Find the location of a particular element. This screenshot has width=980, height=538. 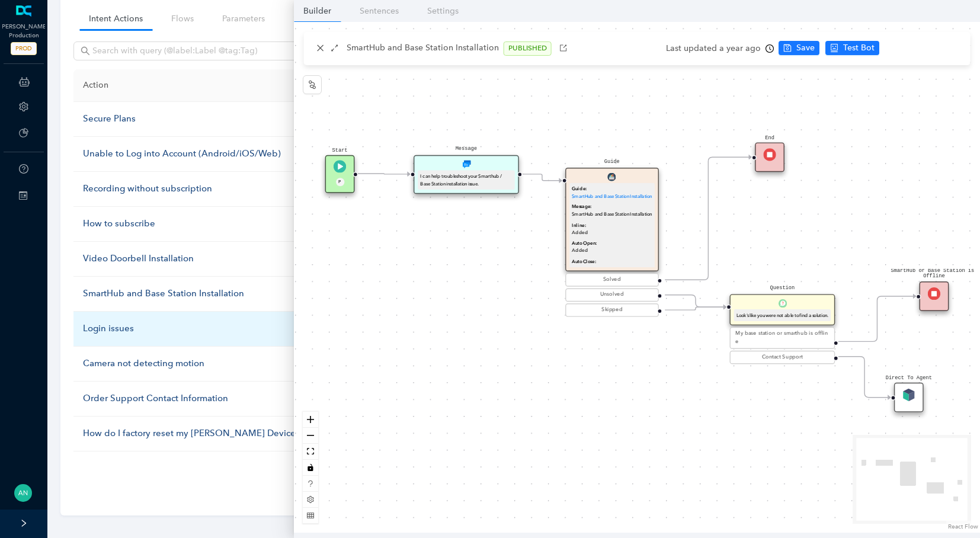

span: search is located at coordinates (85, 51).